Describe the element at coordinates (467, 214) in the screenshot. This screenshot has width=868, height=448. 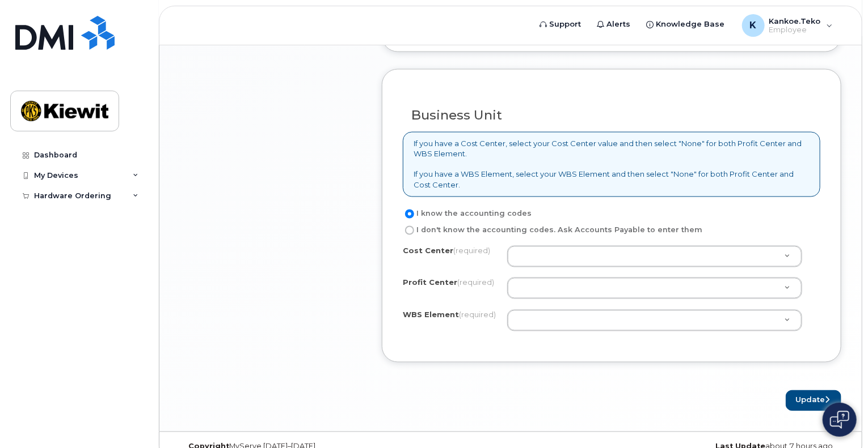
I see `label: I know the accounting codes` at that location.